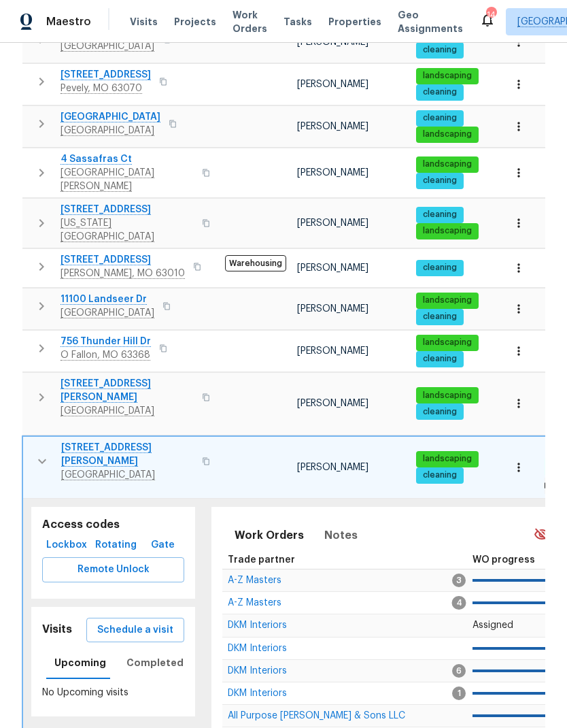 The image size is (567, 728). Describe the element at coordinates (113, 569) in the screenshot. I see `button: Remote Unlock` at that location.